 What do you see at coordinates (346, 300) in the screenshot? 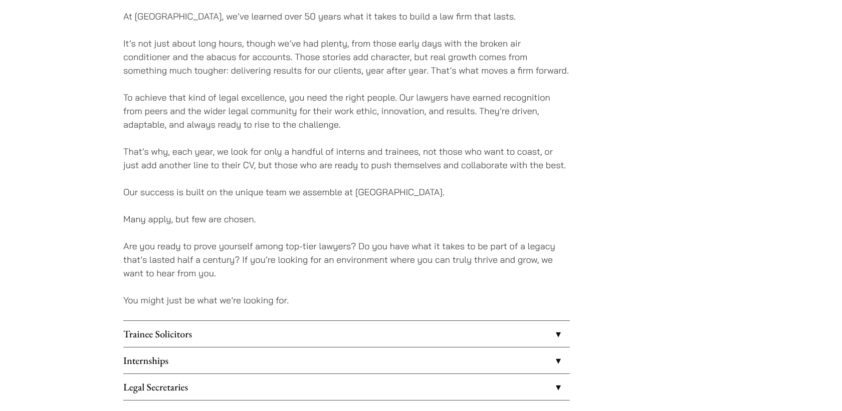
I see `p: You might just be what we’re looking for.` at bounding box center [346, 300].